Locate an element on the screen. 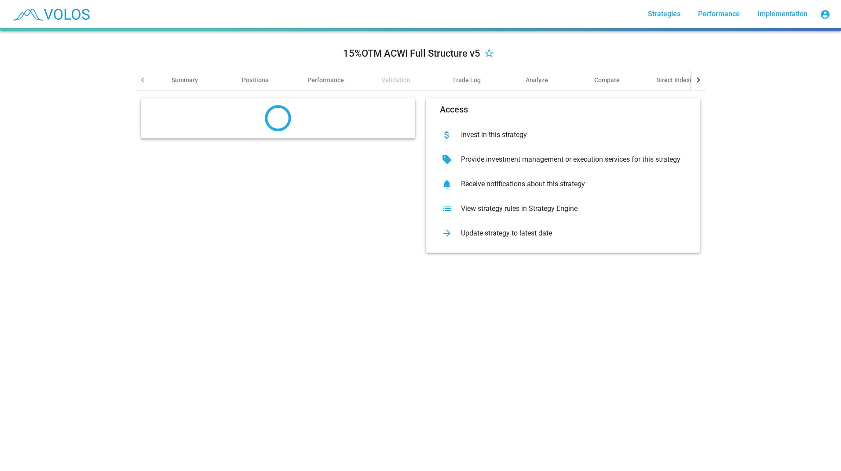 Image resolution: width=841 pixels, height=471 pixels. span: Implementation is located at coordinates (782, 14).